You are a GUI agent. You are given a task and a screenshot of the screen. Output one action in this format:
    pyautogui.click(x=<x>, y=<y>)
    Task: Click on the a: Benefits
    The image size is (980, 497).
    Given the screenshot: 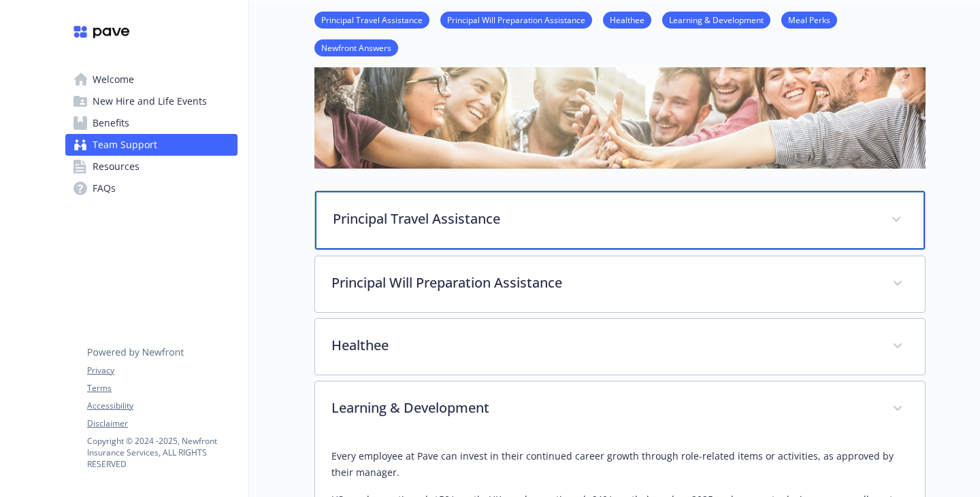 What is the action you would take?
    pyautogui.click(x=151, y=123)
    